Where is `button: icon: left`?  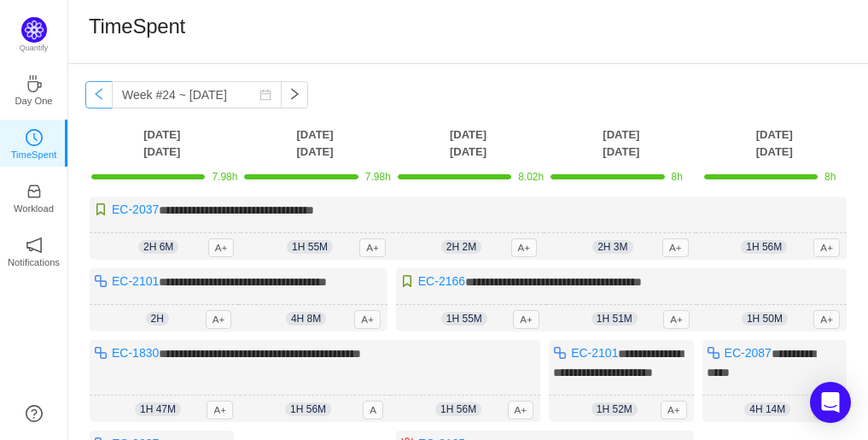
button: icon: left is located at coordinates (99, 95).